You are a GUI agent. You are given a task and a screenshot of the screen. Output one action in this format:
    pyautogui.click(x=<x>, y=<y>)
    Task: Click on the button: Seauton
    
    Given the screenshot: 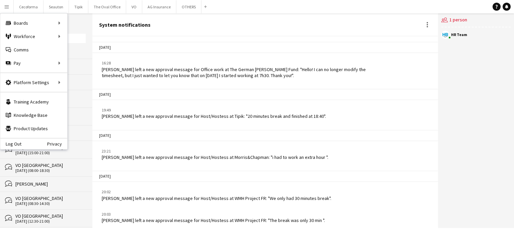 What is the action you would take?
    pyautogui.click(x=56, y=7)
    